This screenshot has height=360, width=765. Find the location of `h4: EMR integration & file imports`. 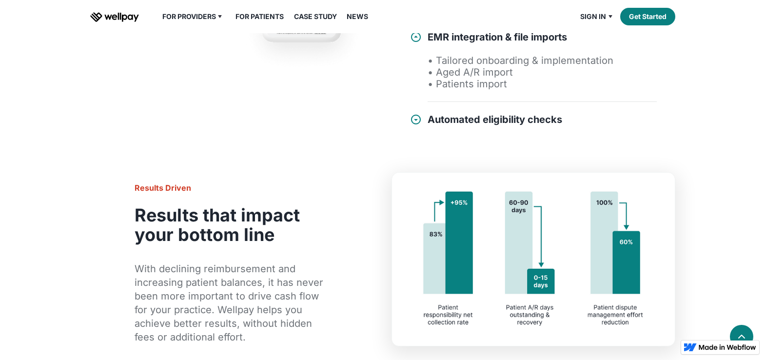

h4: EMR integration & file imports is located at coordinates (497, 37).